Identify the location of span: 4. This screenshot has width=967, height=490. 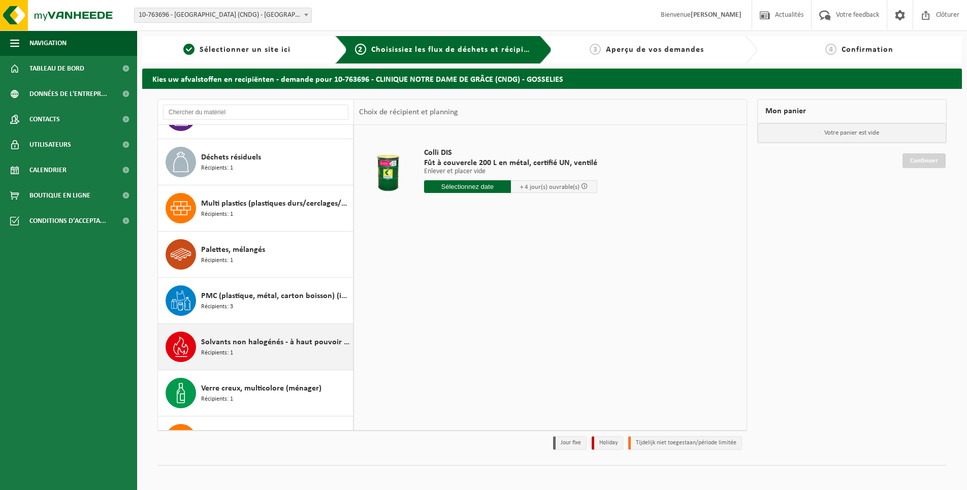
(831, 49).